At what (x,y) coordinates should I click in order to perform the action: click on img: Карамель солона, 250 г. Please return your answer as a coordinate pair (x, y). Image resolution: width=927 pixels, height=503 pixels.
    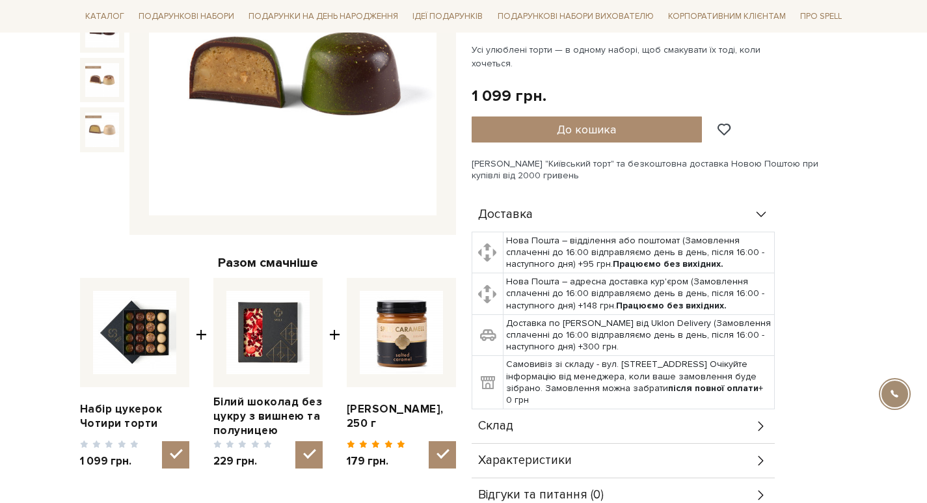
    Looking at the image, I should click on (401, 332).